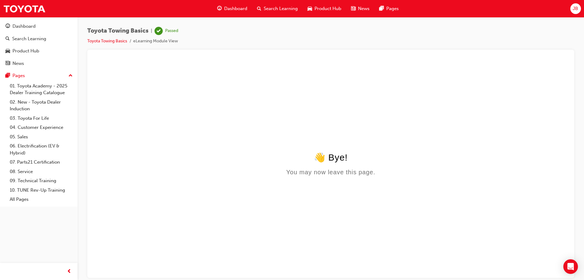  I want to click on span: Search Learning, so click(281, 9).